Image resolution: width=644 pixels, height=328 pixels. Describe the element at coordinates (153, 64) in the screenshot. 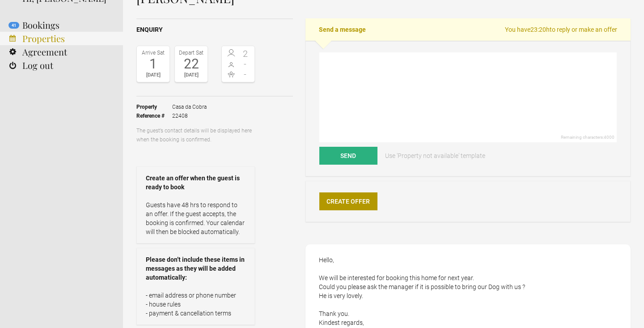

I see `div: 1` at that location.